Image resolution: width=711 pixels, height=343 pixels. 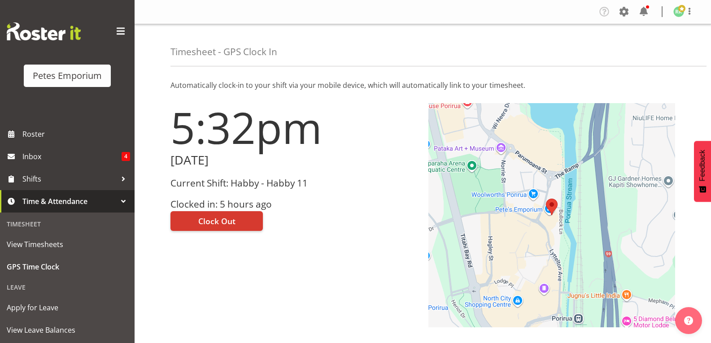 What do you see at coordinates (294, 127) in the screenshot?
I see `h1: 5:32pm` at bounding box center [294, 127].